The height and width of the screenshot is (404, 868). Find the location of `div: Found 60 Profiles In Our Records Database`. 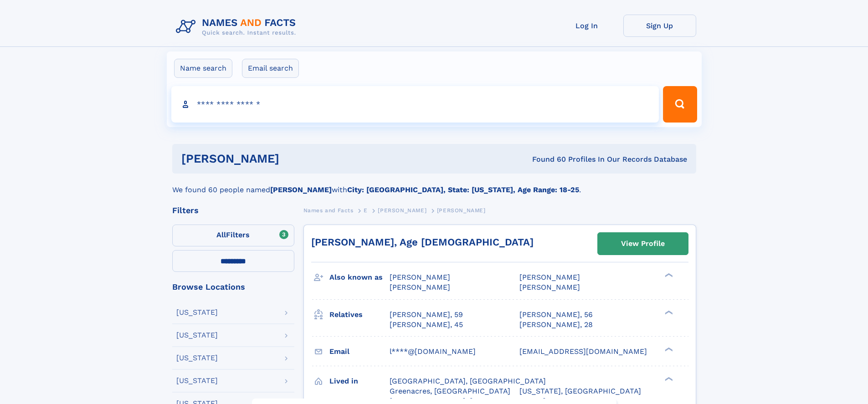

div: Found 60 Profiles In Our Records Database is located at coordinates (546, 159).